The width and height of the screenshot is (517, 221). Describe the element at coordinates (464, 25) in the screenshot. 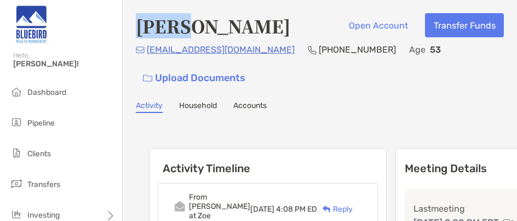

I see `button: Transfer Funds` at that location.